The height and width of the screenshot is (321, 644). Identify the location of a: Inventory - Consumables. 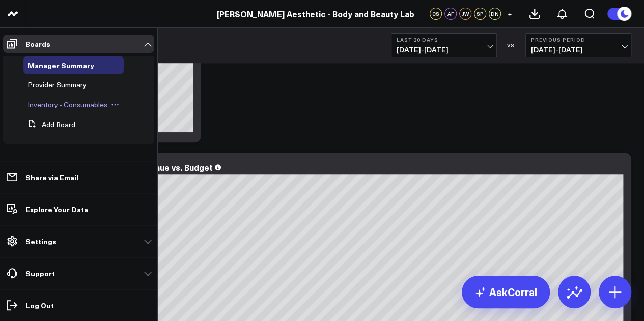
(67, 105).